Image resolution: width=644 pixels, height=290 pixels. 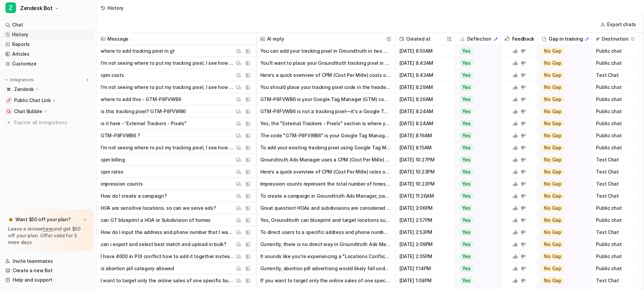 What do you see at coordinates (326, 184) in the screenshot?
I see `button: Impression counts represent the total number of times your ad is displayed to users, whether or n...` at bounding box center [326, 184].